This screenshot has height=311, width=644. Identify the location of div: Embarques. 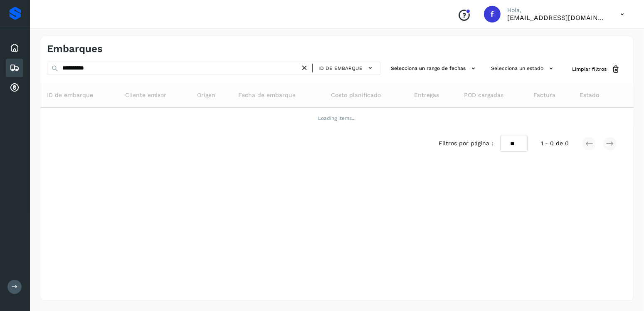
(14, 68).